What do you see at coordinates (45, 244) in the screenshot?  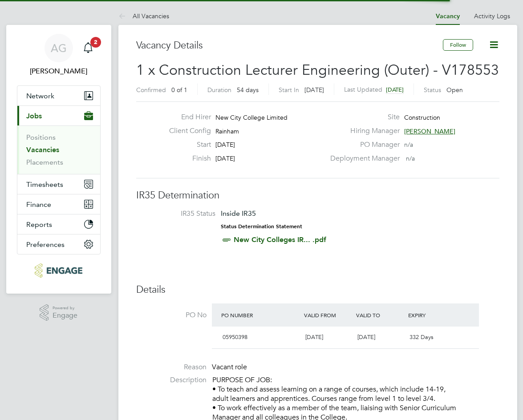 I see `span: Preferences` at bounding box center [45, 244].